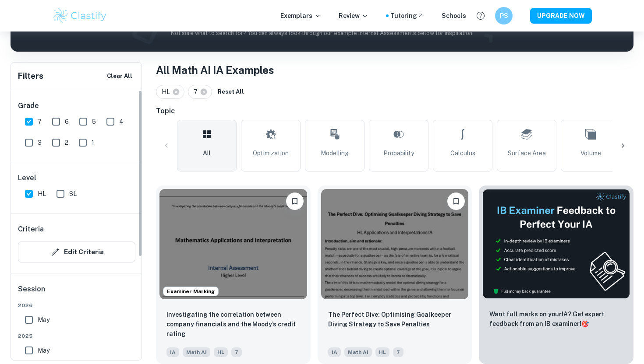 The image size is (644, 364). What do you see at coordinates (399, 153) in the screenshot?
I see `span: Probability` at bounding box center [399, 153].